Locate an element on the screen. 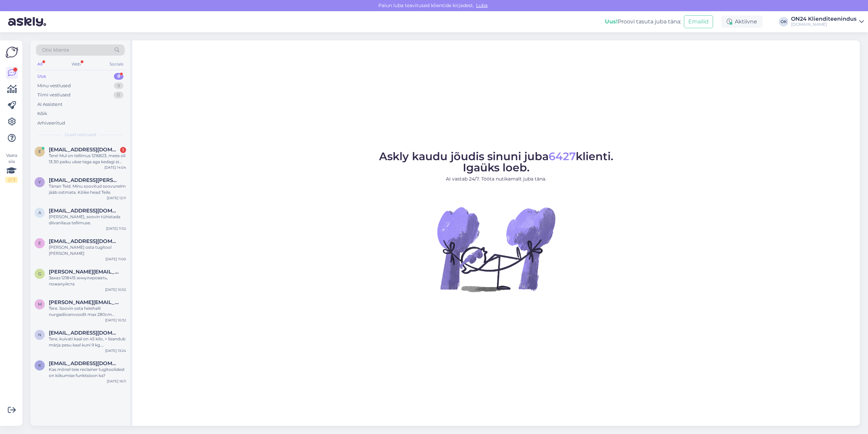 This screenshot has width=868, height=434. div: Kas mõnel teie reclainer tugitoolidest on kiikumise funktsioon ka? is located at coordinates (88, 372).